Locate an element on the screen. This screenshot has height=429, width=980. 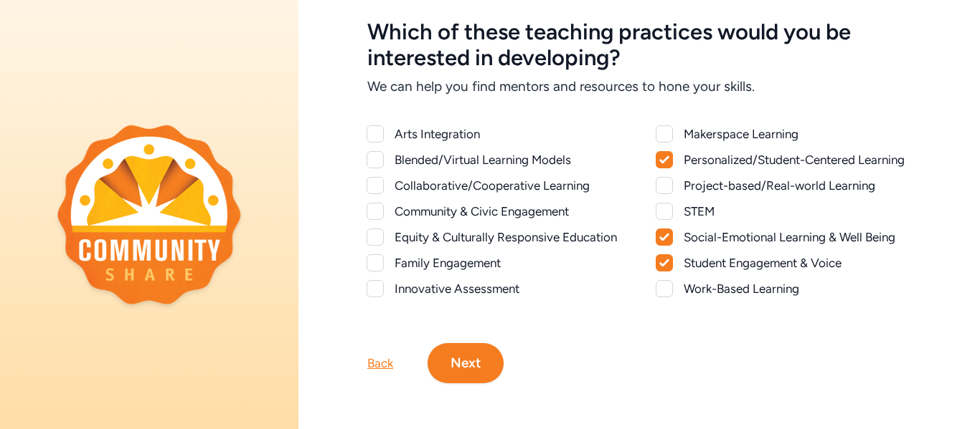
h5: Which of these teaching practices would you be interested in developing? is located at coordinates (639, 45).